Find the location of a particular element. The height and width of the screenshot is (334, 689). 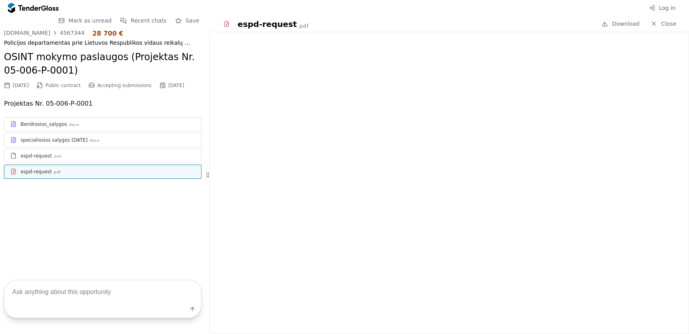

div: 4567344 is located at coordinates (72, 33).